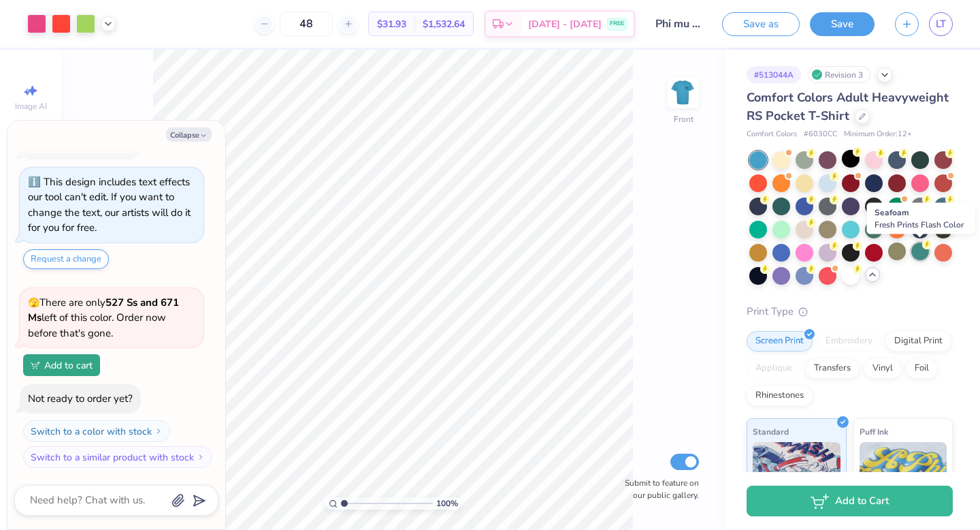 This screenshot has width=980, height=530. Describe the element at coordinates (96, 431) in the screenshot. I see `button: Switch to a color with stock` at that location.